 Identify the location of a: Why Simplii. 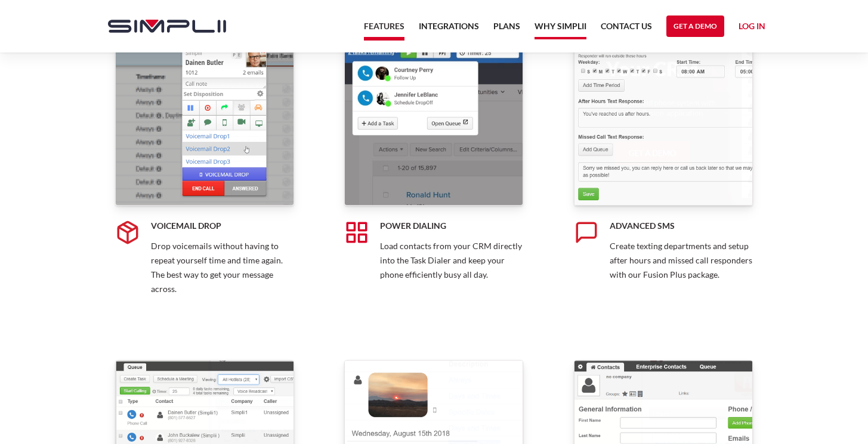
(560, 29).